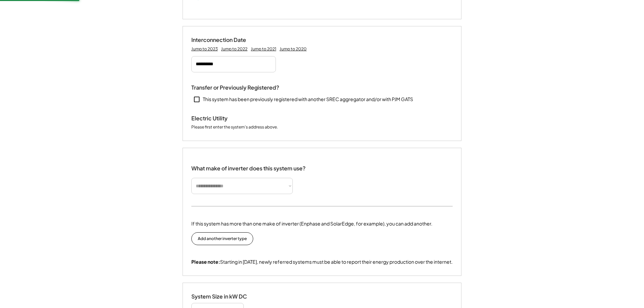 Image resolution: width=644 pixels, height=308 pixels. I want to click on div: If this system has more than one make of inverter (Enphase and SolarEdge, for example), you can a..., so click(312, 223).